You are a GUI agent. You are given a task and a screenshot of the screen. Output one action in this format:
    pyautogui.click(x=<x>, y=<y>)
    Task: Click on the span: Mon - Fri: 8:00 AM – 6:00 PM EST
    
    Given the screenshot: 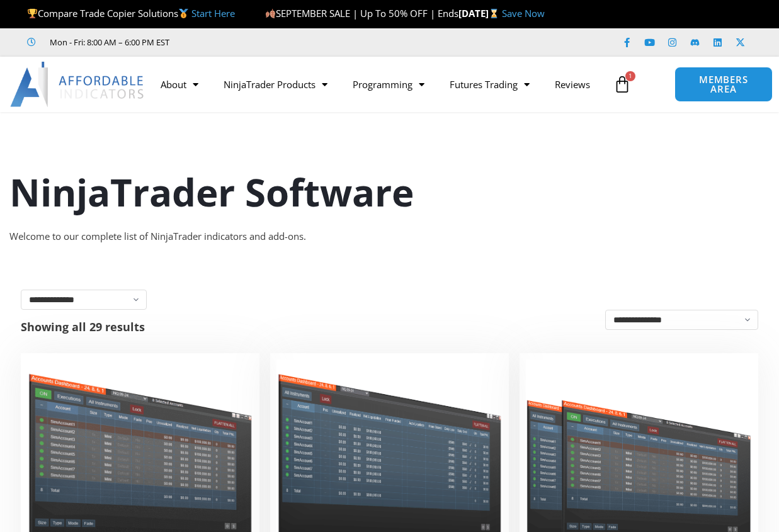 What is the action you would take?
    pyautogui.click(x=107, y=42)
    